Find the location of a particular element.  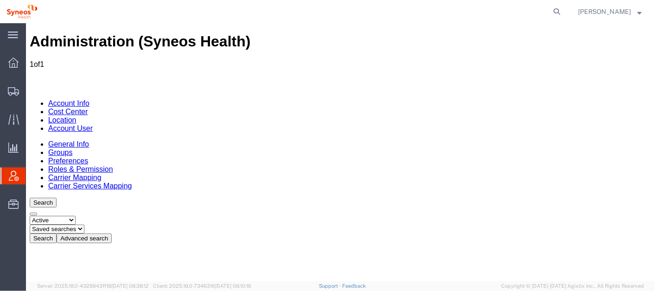

a: Account Info is located at coordinates (43, 80).